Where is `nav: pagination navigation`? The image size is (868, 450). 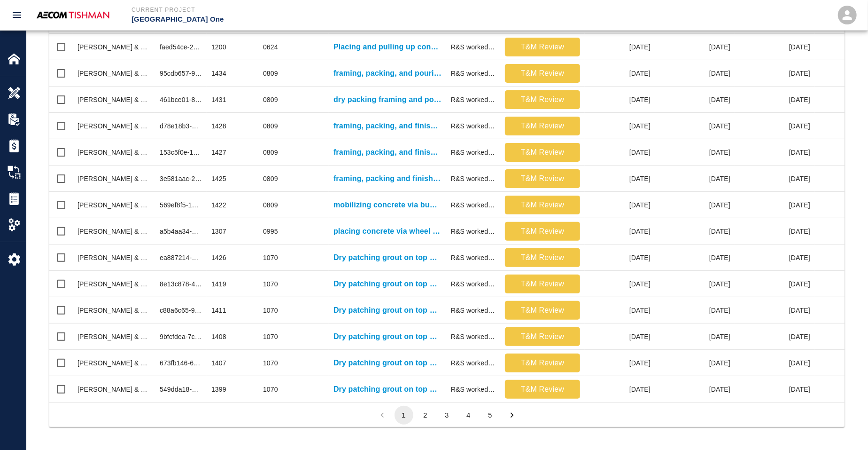
nav: pagination navigation is located at coordinates (447, 415).